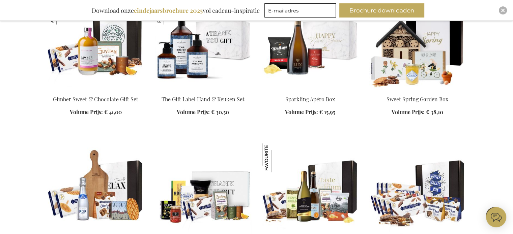 Image resolution: width=513 pixels, height=234 pixels. What do you see at coordinates (417, 112) in the screenshot?
I see `a: Volume Prijs: € 38,10` at bounding box center [417, 112].